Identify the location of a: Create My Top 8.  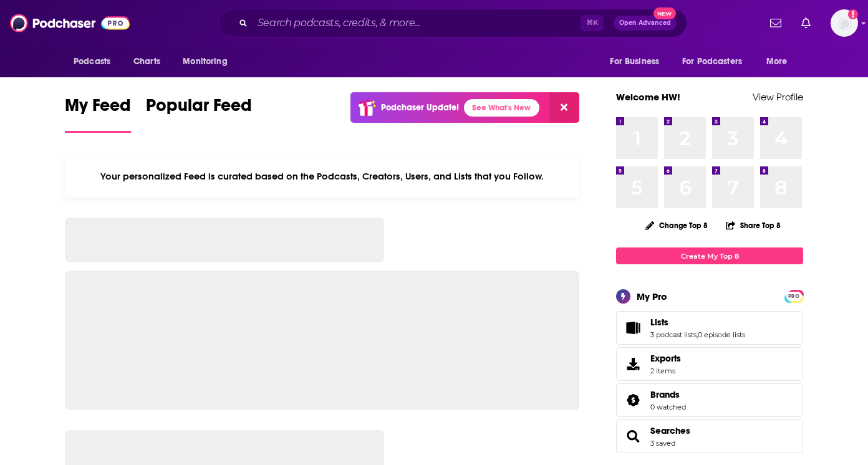
(709, 255).